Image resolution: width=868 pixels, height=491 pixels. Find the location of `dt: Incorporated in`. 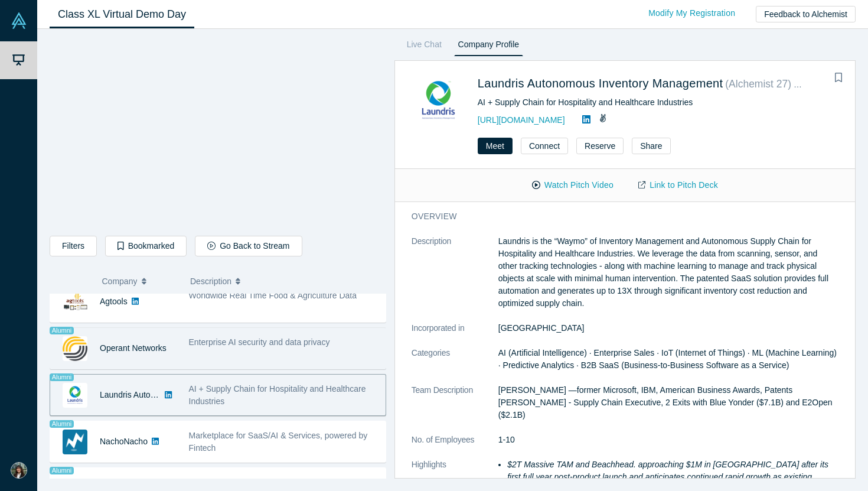

dt: Incorporated in is located at coordinates (455, 335).